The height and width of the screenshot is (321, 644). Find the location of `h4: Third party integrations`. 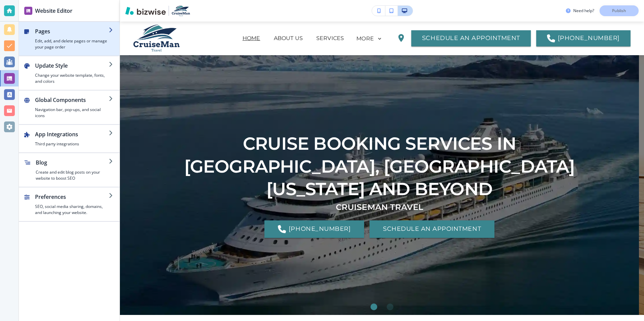

h4: Third party integrations is located at coordinates (72, 144).